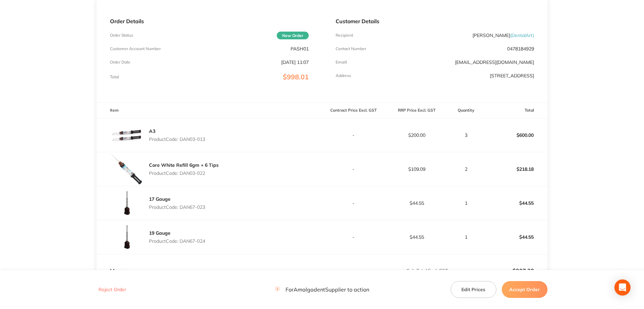 The height and width of the screenshot is (309, 644). Describe the element at coordinates (120, 62) in the screenshot. I see `p: Order Date` at that location.